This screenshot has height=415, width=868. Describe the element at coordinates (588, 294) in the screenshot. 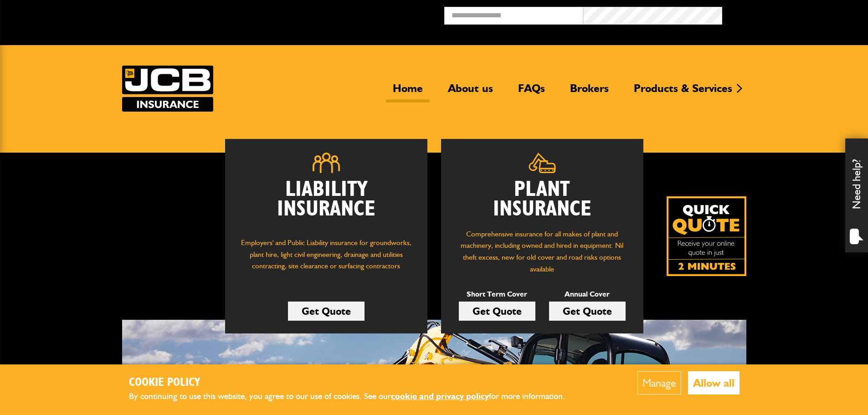

I see `p: Annual Cover` at that location.